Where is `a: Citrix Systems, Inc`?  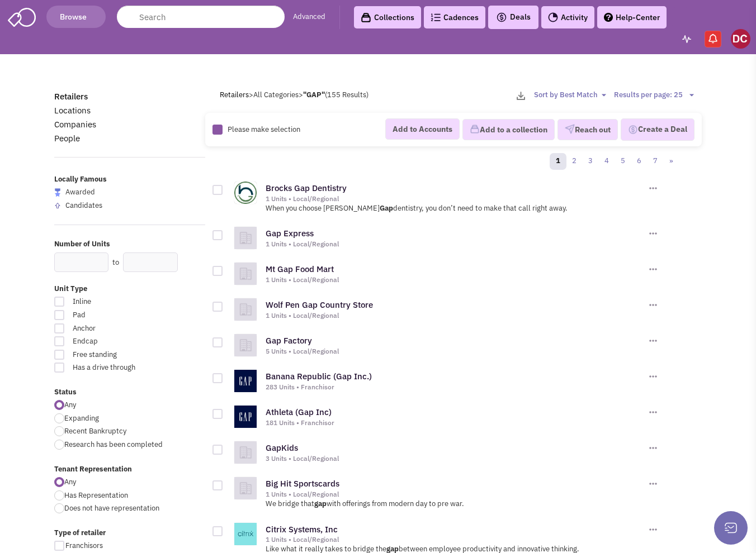
a: Citrix Systems, Inc is located at coordinates (301, 529).